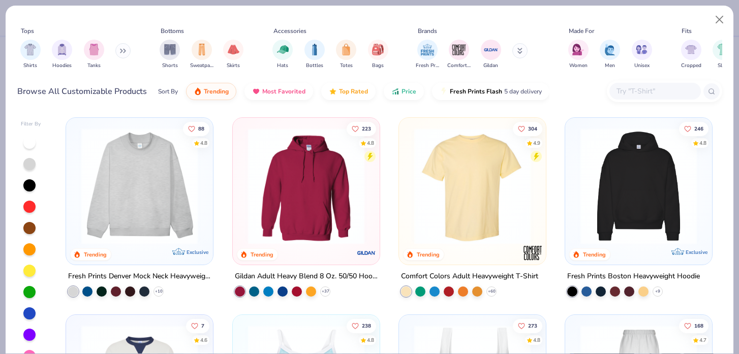 Image resolution: width=739 pixels, height=354 pixels. What do you see at coordinates (168, 92) in the screenshot?
I see `div: Sort By` at bounding box center [168, 92].